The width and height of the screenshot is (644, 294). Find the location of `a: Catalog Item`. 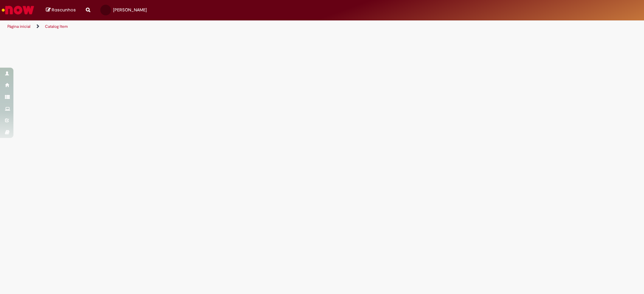

a: Catalog Item is located at coordinates (56, 27).